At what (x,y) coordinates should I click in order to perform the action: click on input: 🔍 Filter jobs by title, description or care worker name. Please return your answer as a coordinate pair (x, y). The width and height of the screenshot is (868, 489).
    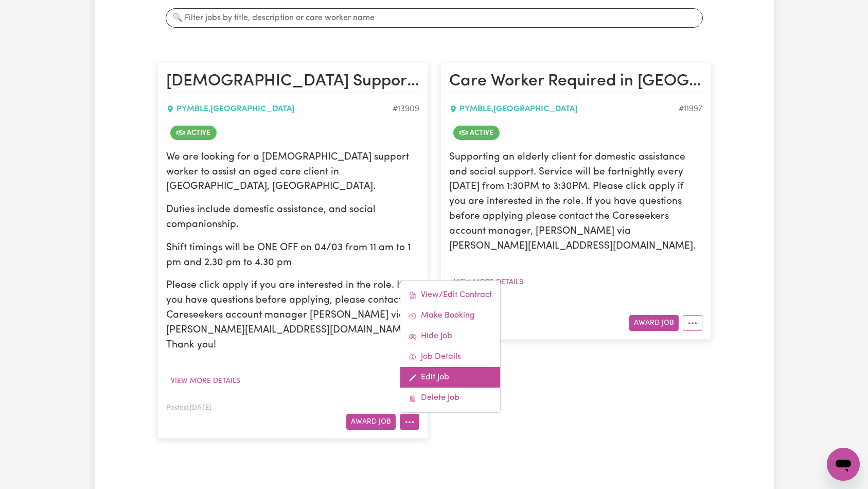
    Looking at the image, I should click on (434, 18).